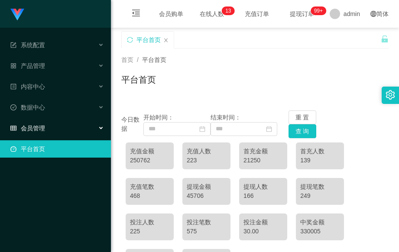 The image size is (399, 252). Describe the element at coordinates (28, 87) in the screenshot. I see `span: 内容中心` at that location.